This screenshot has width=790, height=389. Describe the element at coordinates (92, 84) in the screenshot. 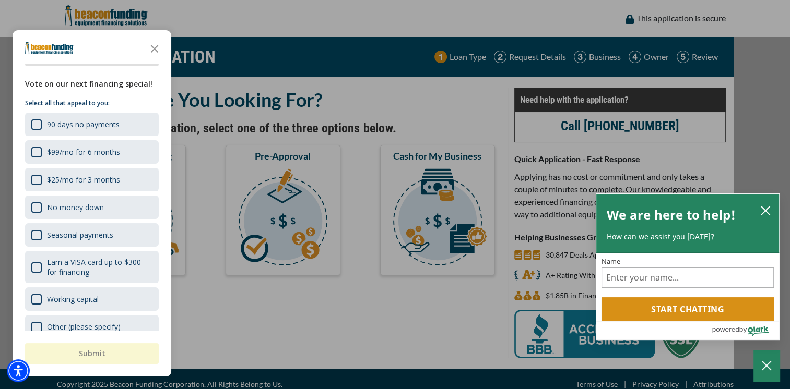

I see `div: Vote on our next financing special!` at that location.